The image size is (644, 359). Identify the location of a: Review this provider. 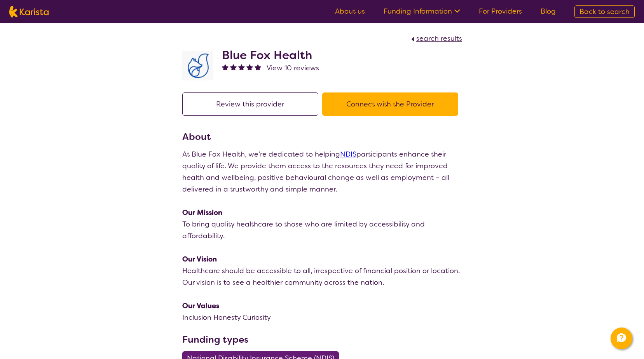
(252, 104).